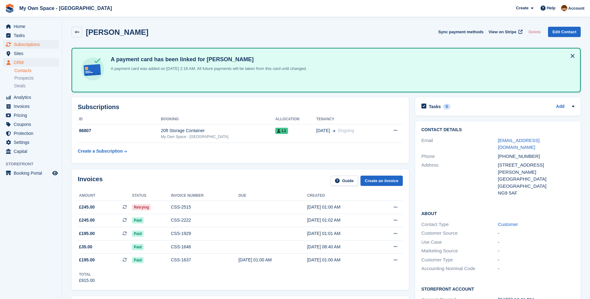 This screenshot has width=590, height=299. Describe the element at coordinates (151, 196) in the screenshot. I see `th: Status` at that location.